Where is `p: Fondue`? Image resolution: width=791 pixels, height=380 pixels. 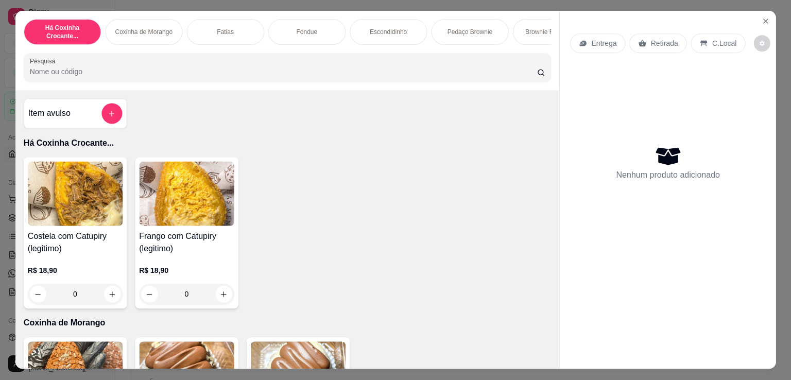
p: Fondue is located at coordinates (306, 32).